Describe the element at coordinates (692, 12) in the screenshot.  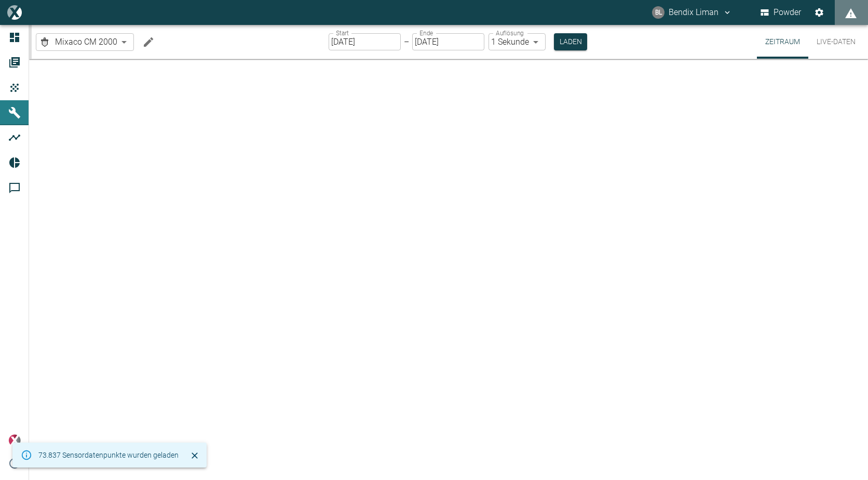
I see `button: bendix.liman@kansaihelios-cws.de` at that location.